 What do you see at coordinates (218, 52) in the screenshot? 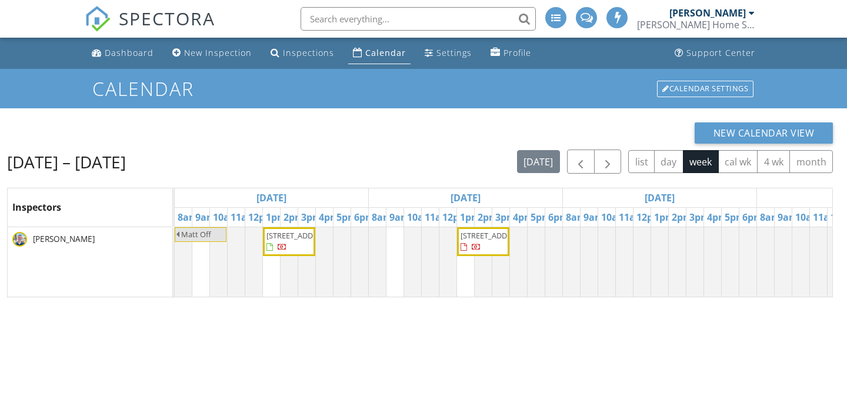
I see `div: New Inspection` at bounding box center [218, 52].